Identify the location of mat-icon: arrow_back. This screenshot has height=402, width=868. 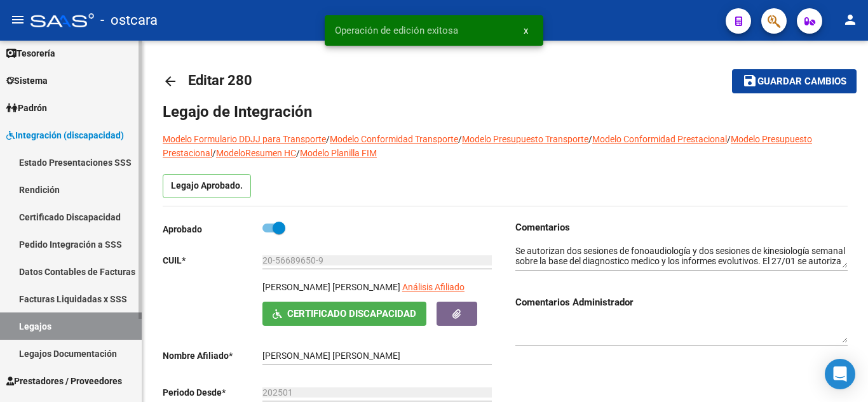
(170, 82).